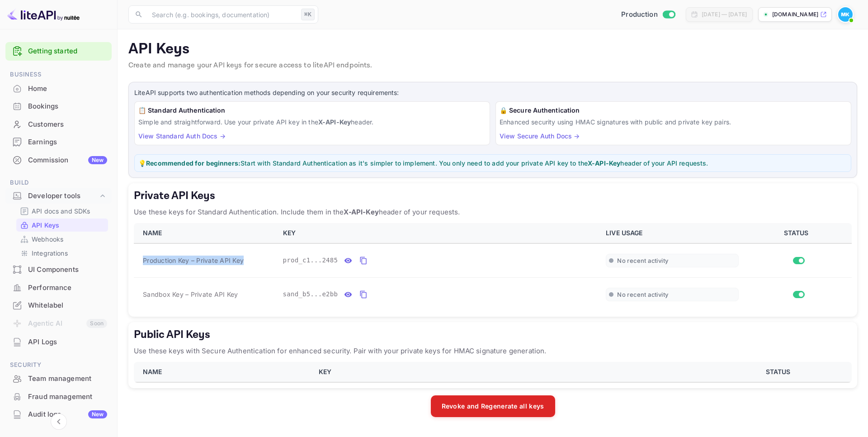 The height and width of the screenshot is (437, 868). Describe the element at coordinates (648, 15) in the screenshot. I see `div: Switch to Sandbox mode` at that location.